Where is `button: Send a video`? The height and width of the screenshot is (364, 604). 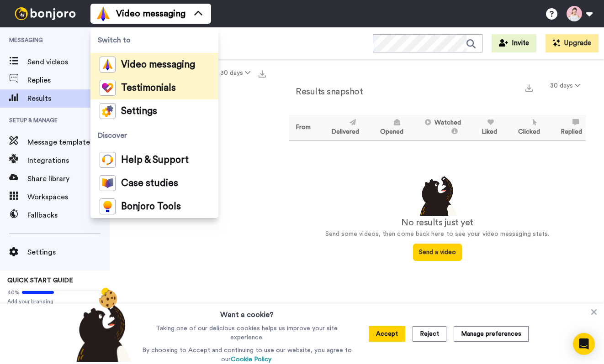
button: Send a video is located at coordinates (437, 253).